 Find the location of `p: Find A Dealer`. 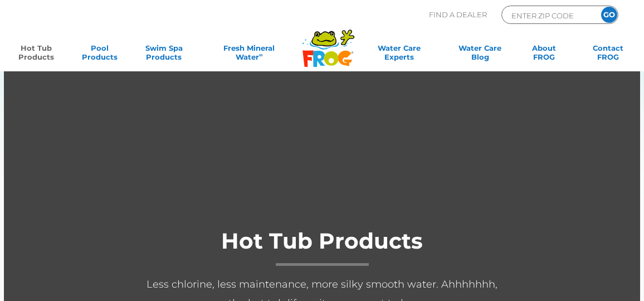

p: Find A Dealer is located at coordinates (458, 14).